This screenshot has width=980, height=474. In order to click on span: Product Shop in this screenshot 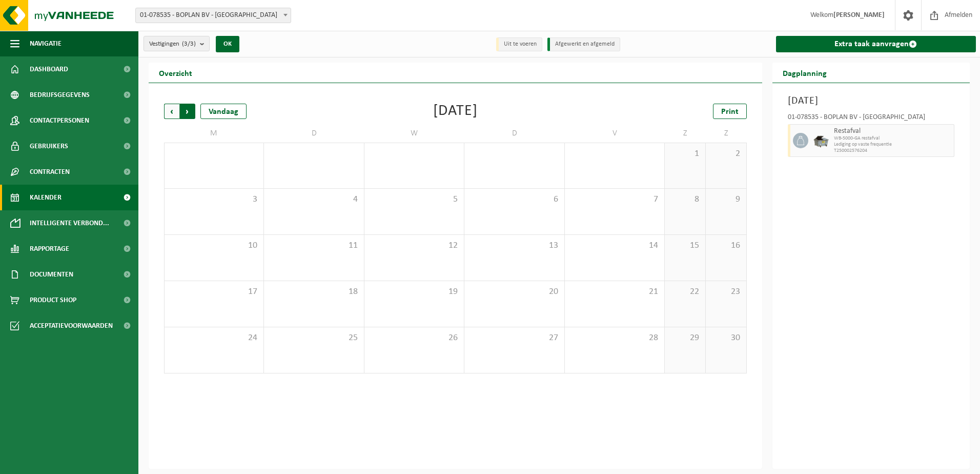, I will do `click(53, 300)`.